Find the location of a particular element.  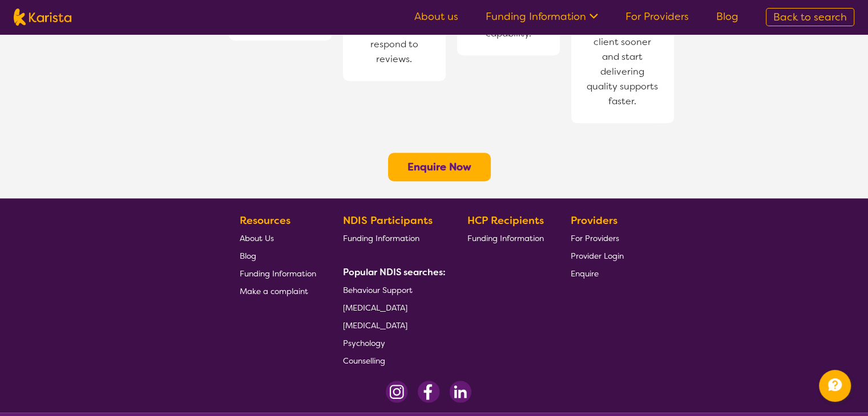

img: Instagram is located at coordinates (397, 392).